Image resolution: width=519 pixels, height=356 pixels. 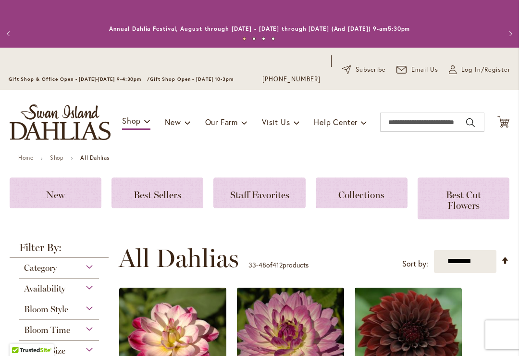 What do you see at coordinates (157, 193) in the screenshot?
I see `a: Best Sellers` at bounding box center [157, 193].